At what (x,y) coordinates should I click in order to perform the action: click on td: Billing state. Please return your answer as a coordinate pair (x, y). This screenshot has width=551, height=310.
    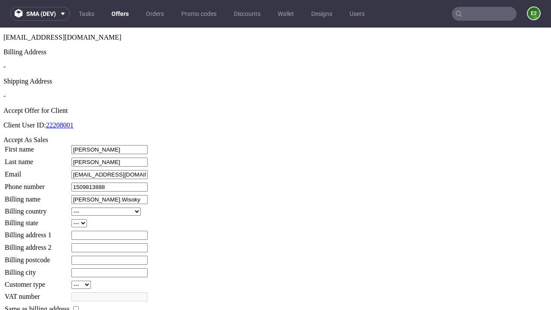
    Looking at the image, I should click on (37, 196).